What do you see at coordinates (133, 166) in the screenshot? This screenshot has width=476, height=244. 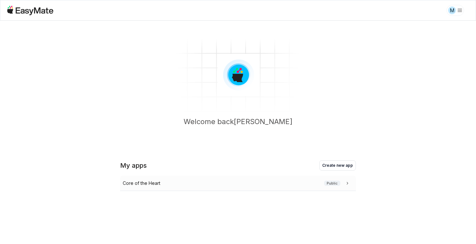 I see `h2: My apps` at bounding box center [133, 166].